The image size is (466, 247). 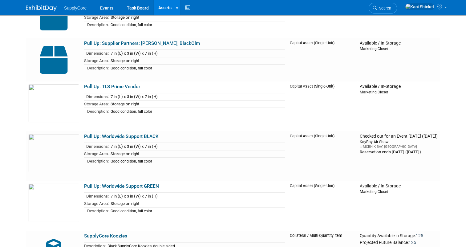 What do you see at coordinates (419, 7) in the screenshot?
I see `img: Kaci Shickel` at bounding box center [419, 7].